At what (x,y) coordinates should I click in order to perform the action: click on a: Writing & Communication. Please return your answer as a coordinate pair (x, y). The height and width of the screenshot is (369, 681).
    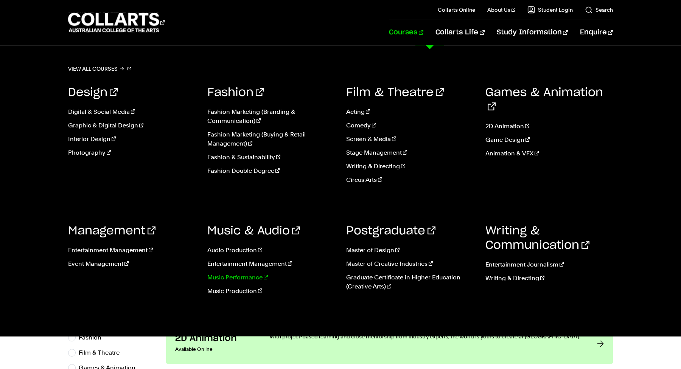
    Looking at the image, I should click on (537, 238).